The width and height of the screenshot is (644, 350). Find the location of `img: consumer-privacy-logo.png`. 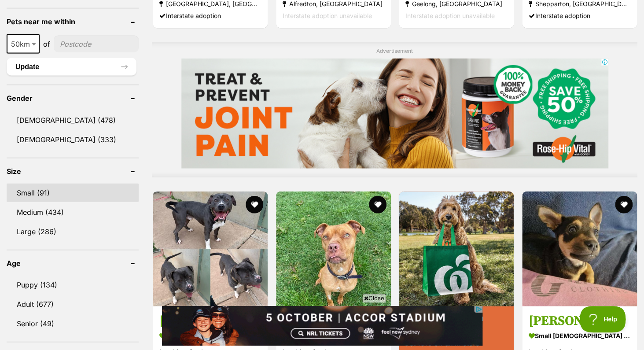

img: consumer-privacy-logo.png is located at coordinates (127, 4).